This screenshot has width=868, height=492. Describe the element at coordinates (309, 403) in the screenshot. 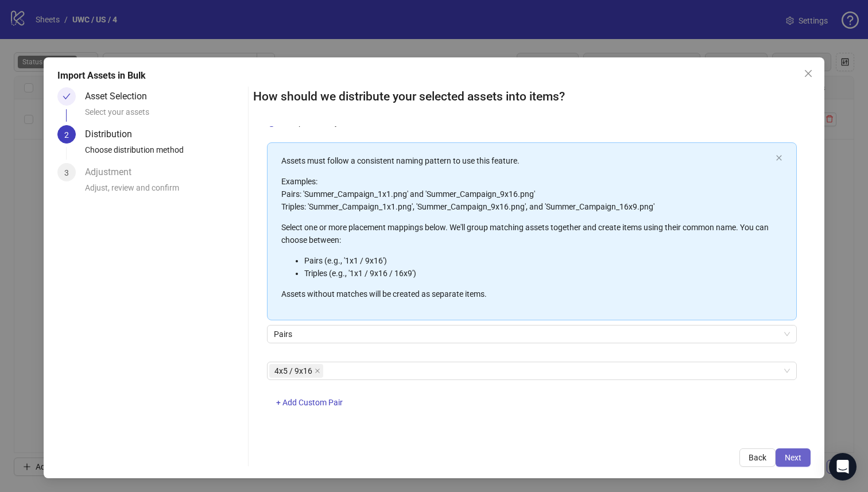

I see `button: + Add Custom Pair` at that location.